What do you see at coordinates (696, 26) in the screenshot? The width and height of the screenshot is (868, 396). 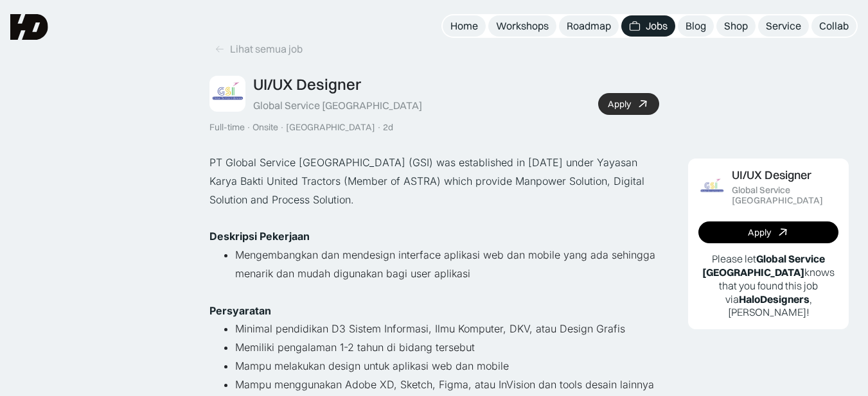 I see `a: Blog` at bounding box center [696, 26].